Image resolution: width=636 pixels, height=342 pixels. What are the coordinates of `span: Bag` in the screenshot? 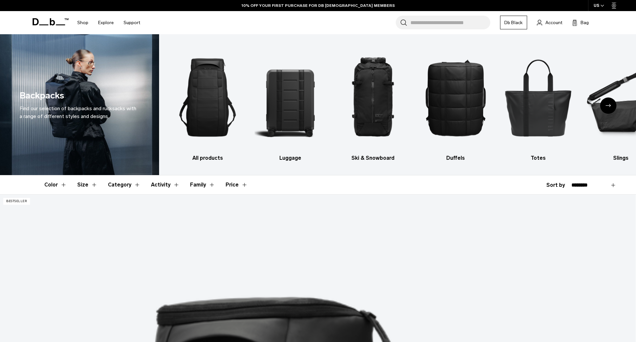 It's located at (585, 23).